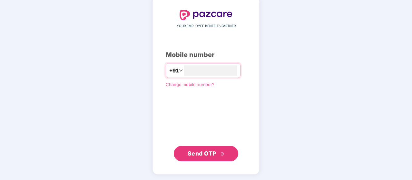  Describe the element at coordinates (206, 26) in the screenshot. I see `span: YOUR EMPLOYEE BENEFITS PARTNER` at that location.